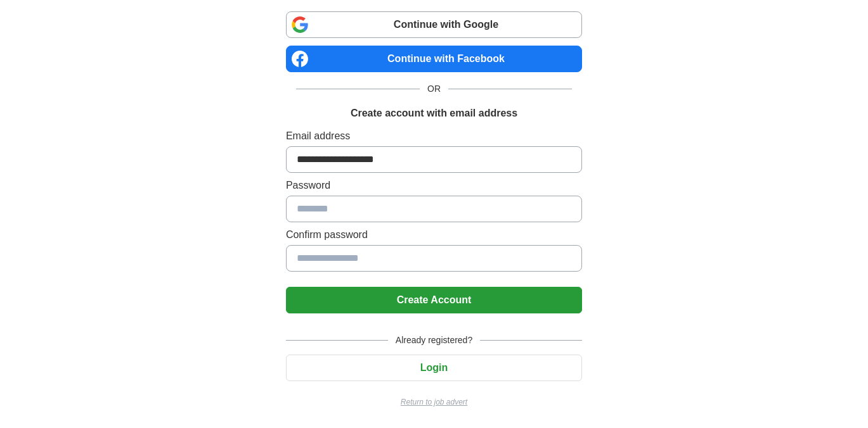 The height and width of the screenshot is (428, 868). Describe the element at coordinates (434, 340) in the screenshot. I see `span: Already registered?` at that location.